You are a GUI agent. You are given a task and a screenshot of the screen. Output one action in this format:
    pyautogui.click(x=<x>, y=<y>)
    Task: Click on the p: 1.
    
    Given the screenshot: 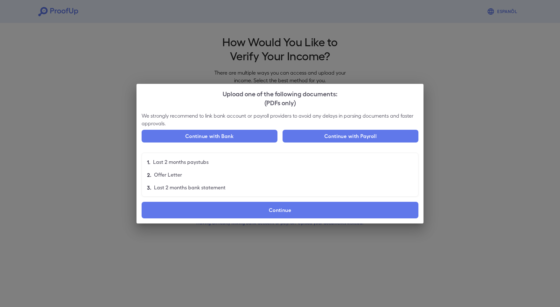 What is the action you would take?
    pyautogui.click(x=149, y=162)
    